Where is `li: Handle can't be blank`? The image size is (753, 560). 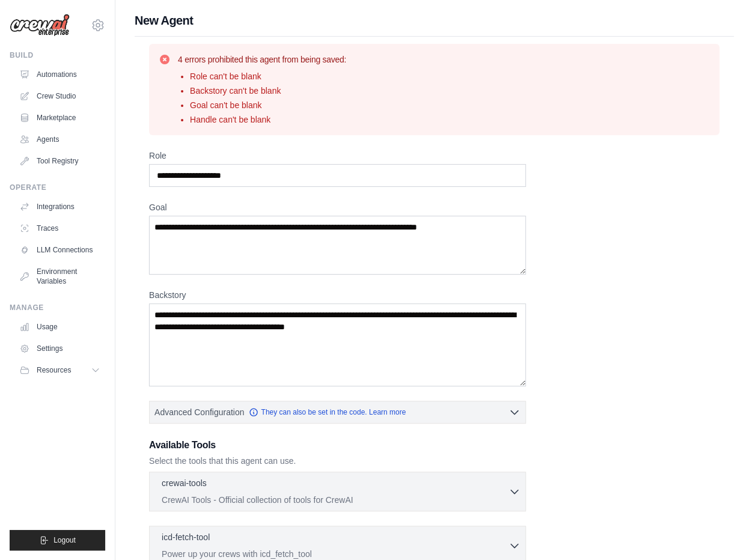 li: Handle can't be blank is located at coordinates (268, 119).